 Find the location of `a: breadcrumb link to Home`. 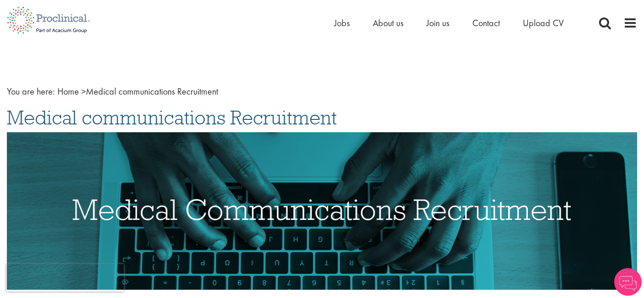

a: breadcrumb link to Home is located at coordinates (68, 91).